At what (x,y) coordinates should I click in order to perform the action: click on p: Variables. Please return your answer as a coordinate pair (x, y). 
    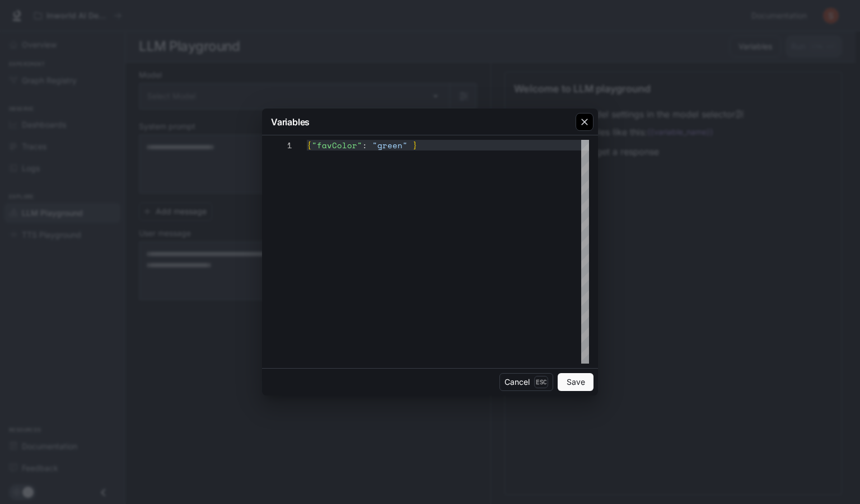
    Looking at the image, I should click on (290, 122).